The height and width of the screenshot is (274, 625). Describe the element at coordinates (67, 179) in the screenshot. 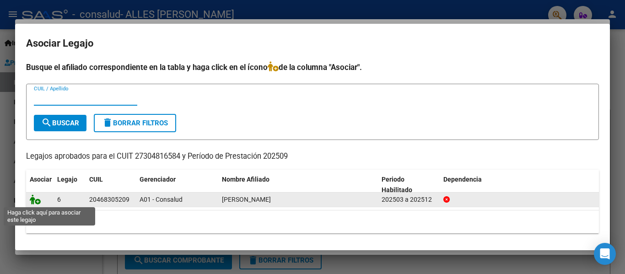

I see `span: Legajo` at that location.